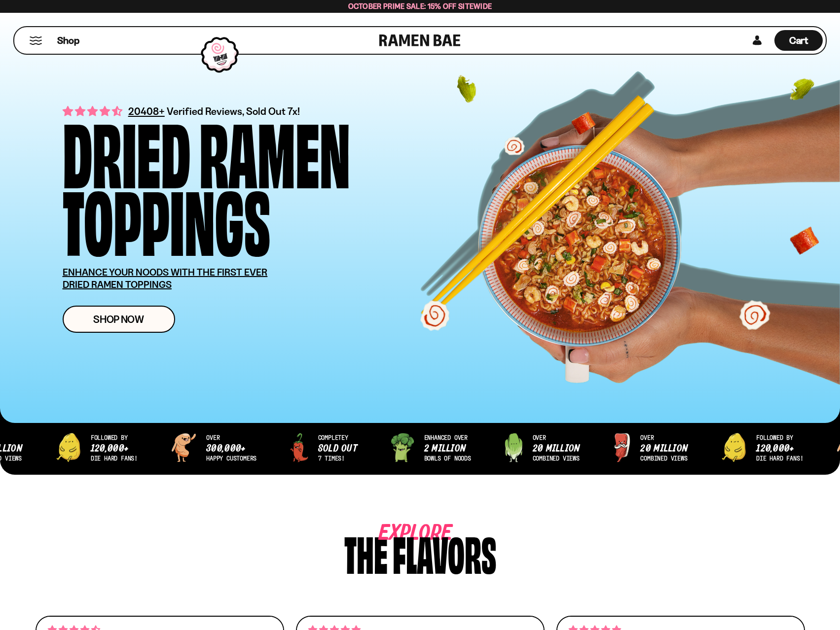  I want to click on span: Shop, so click(68, 41).